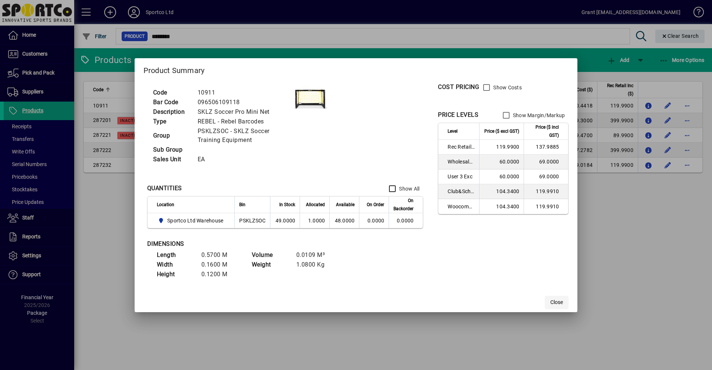 Image resolution: width=712 pixels, height=370 pixels. Describe the element at coordinates (172, 93) in the screenshot. I see `td: Code` at that location.